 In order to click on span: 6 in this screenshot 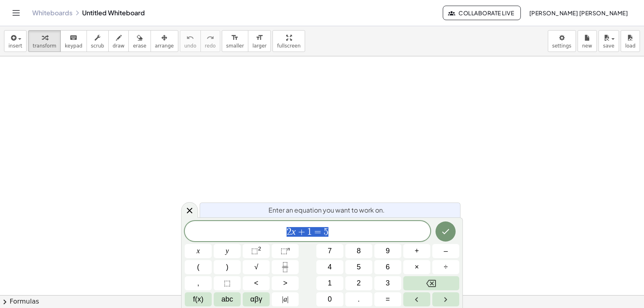, I will do `click(388, 267)`.